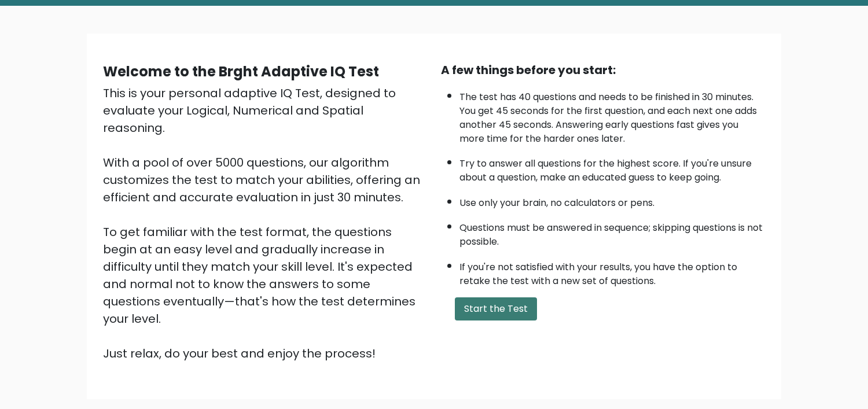 The image size is (868, 409). Describe the element at coordinates (265, 223) in the screenshot. I see `div: This is your personal adaptive IQ Test, designed to evaluate your Logical, Numerical and Spatial ...` at that location.